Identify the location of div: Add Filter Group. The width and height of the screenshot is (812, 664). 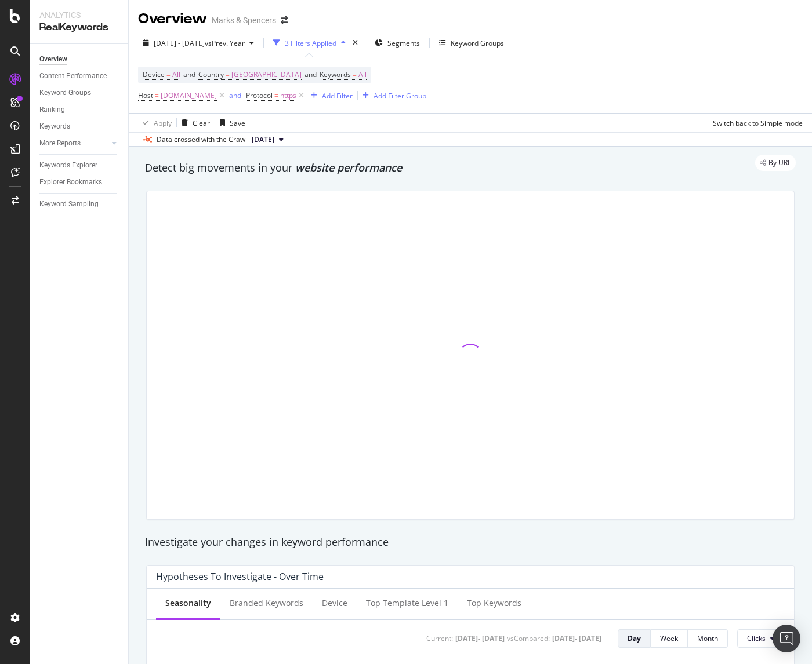
(400, 96).